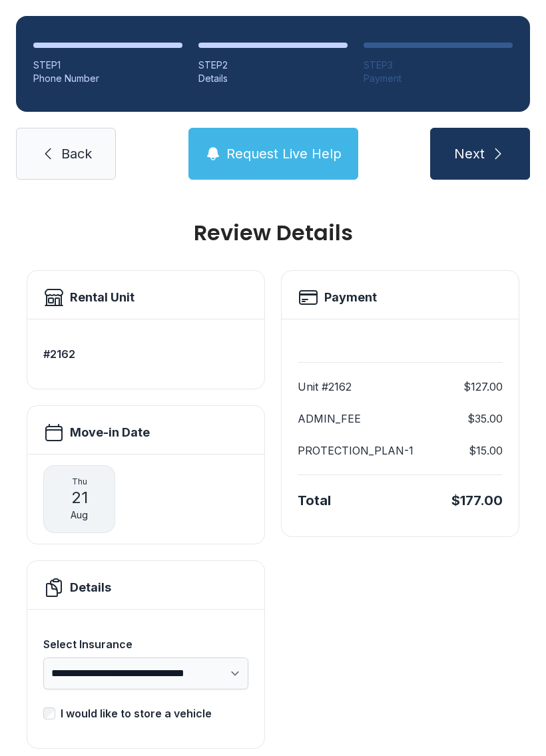 This screenshot has width=546, height=756. Describe the element at coordinates (146, 673) in the screenshot. I see `select: Select Insurance` at that location.